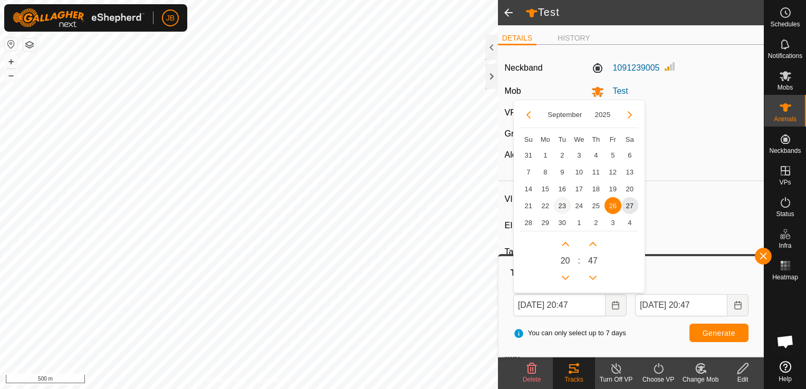  What do you see at coordinates (562, 189) in the screenshot?
I see `span: 16` at bounding box center [562, 189].